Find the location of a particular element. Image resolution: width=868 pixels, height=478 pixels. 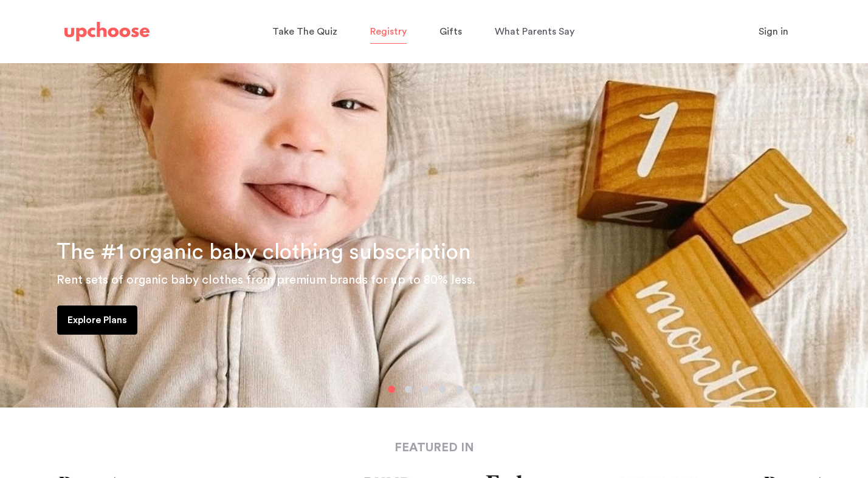

button: Sign in is located at coordinates (773, 32).